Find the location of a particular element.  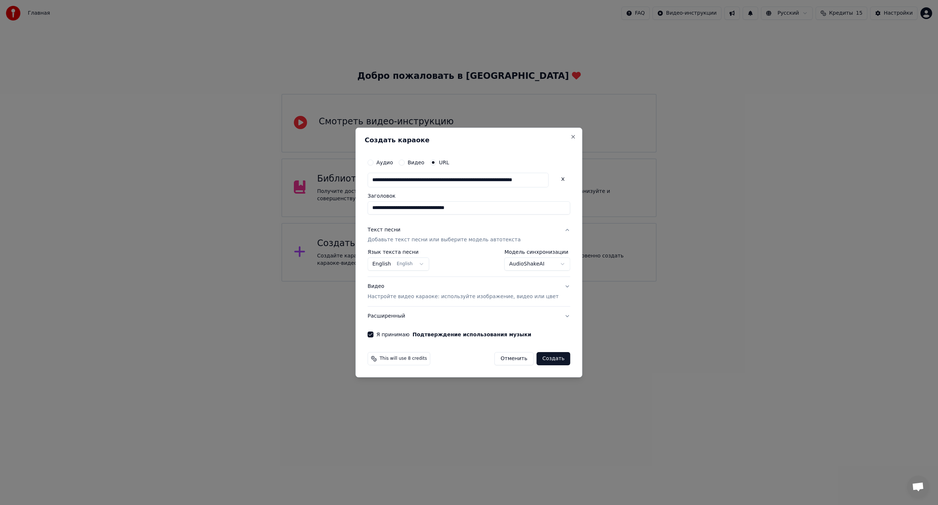

button: Создать is located at coordinates (553, 358).